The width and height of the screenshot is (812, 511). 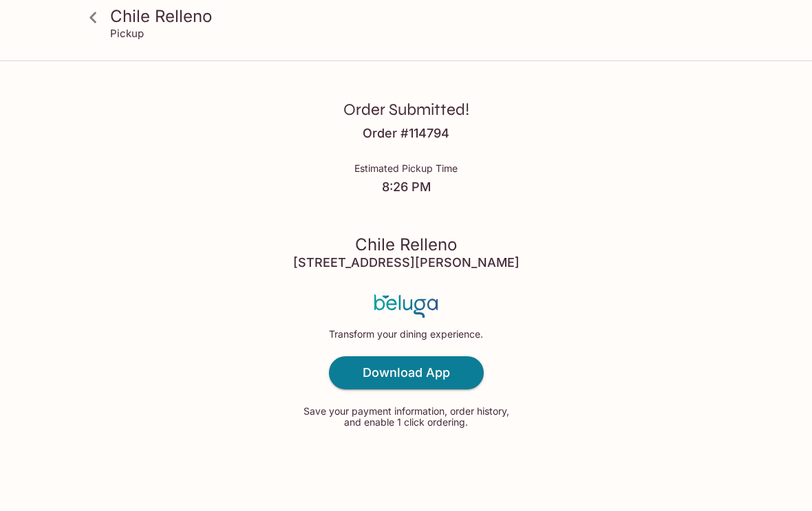 I want to click on h4: 8:26 PM, so click(x=406, y=188).